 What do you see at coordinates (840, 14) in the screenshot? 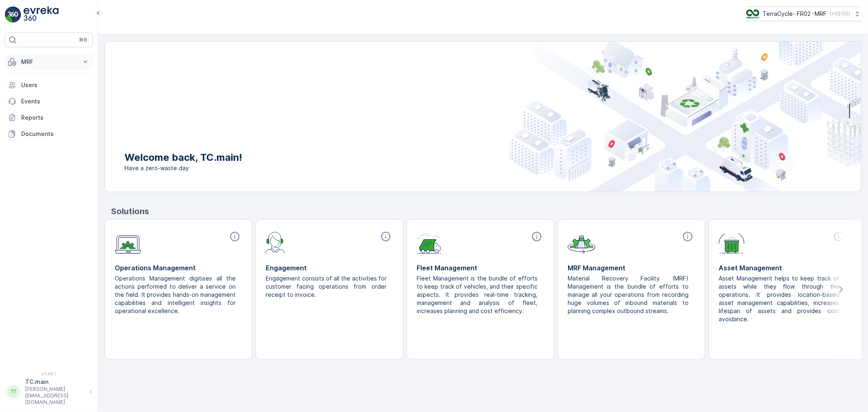
I see `p: ( +02:00 )` at bounding box center [840, 14].